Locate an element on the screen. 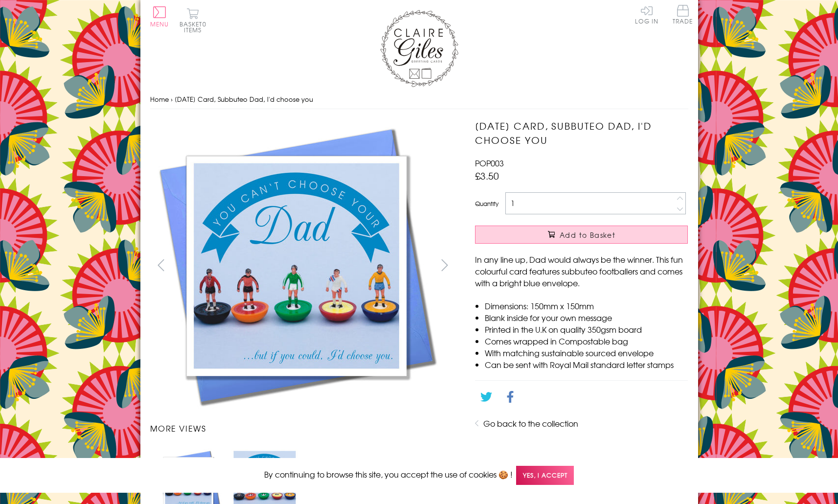 The width and height of the screenshot is (838, 504). li: Blank inside for your own message is located at coordinates (586, 317).